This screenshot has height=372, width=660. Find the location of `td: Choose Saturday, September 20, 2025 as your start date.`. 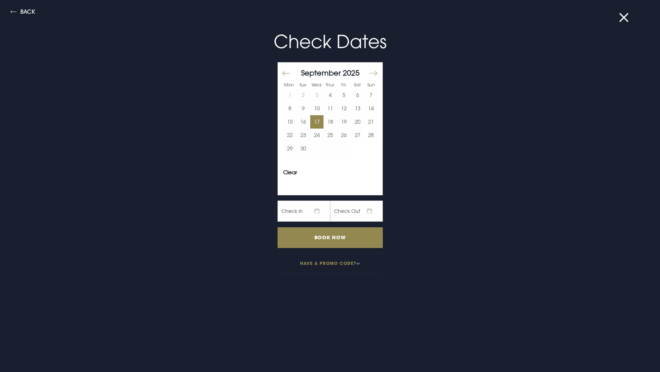

td: Choose Saturday, September 20, 2025 as your start date. is located at coordinates (357, 122).